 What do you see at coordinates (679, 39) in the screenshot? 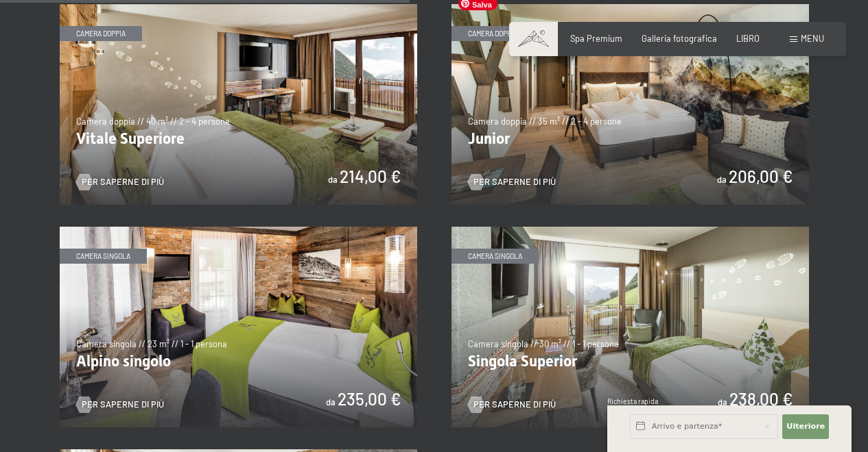
I see `a: Galleria fotografica` at bounding box center [679, 39].